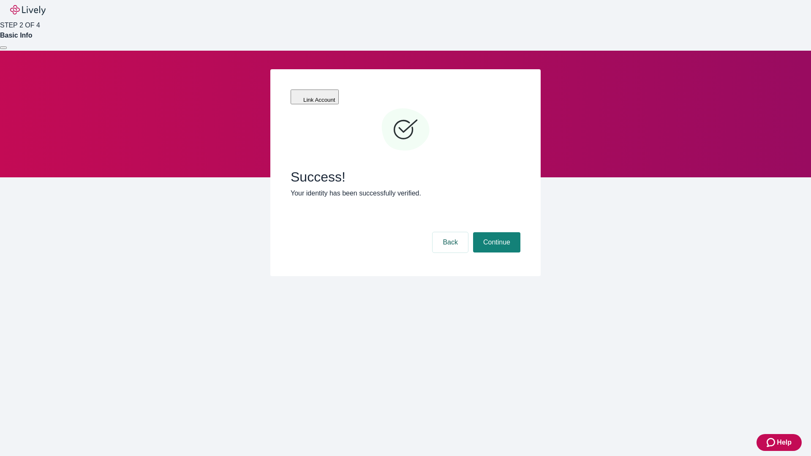 The height and width of the screenshot is (456, 811). Describe the element at coordinates (497, 243) in the screenshot. I see `button: Continue` at that location.